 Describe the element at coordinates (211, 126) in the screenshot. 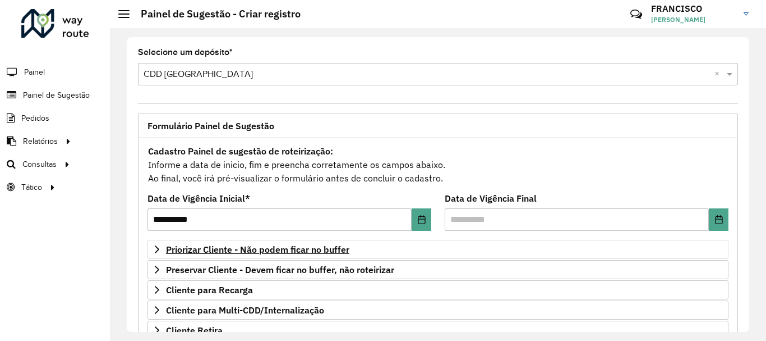

I see `span: Formulário Painel de Sugestão` at that location.